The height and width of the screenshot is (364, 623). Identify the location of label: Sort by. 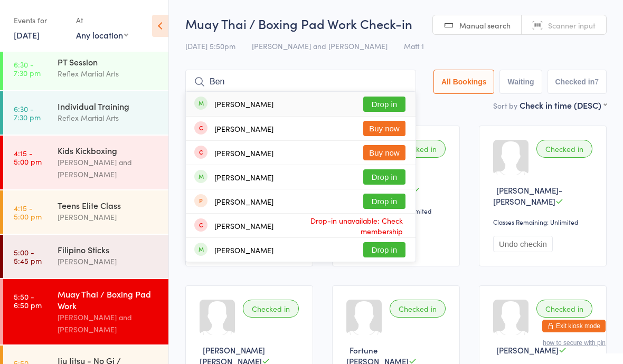
(505, 105).